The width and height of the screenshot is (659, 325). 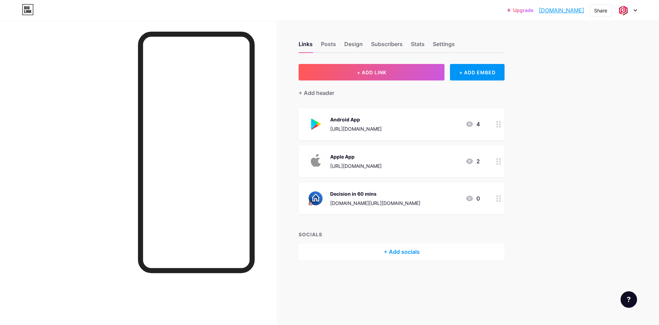 I want to click on div: 2, so click(x=473, y=161).